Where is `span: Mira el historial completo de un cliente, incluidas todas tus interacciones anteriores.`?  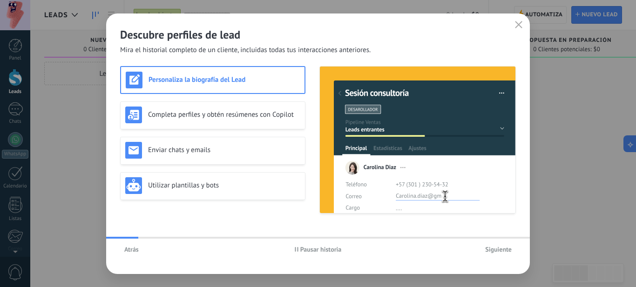 span: Mira el historial completo de un cliente, incluidas todas tus interacciones anteriores. is located at coordinates (245, 50).